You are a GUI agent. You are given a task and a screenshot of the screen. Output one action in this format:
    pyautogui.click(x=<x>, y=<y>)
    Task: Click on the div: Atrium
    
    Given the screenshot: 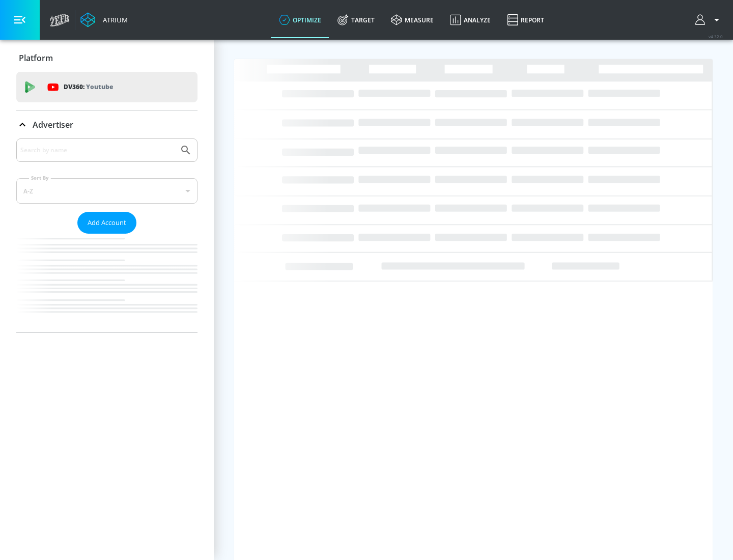 What is the action you would take?
    pyautogui.click(x=113, y=20)
    